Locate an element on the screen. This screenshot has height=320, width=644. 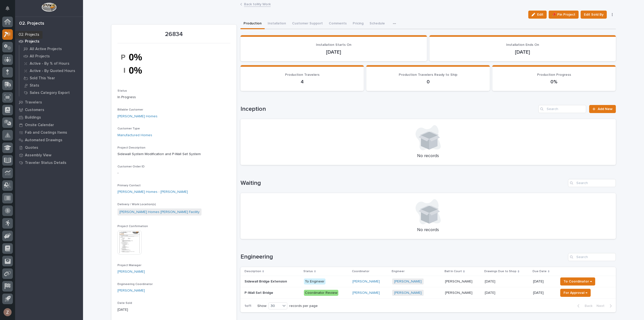
p: Customers is located at coordinates (34, 110).